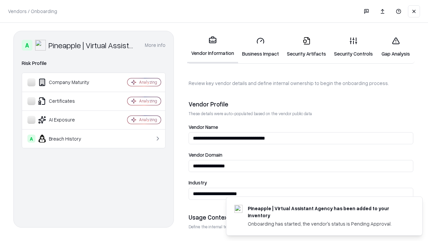  Describe the element at coordinates (301, 113) in the screenshot. I see `p: These details were auto-populated based on the vendor public data` at that location.